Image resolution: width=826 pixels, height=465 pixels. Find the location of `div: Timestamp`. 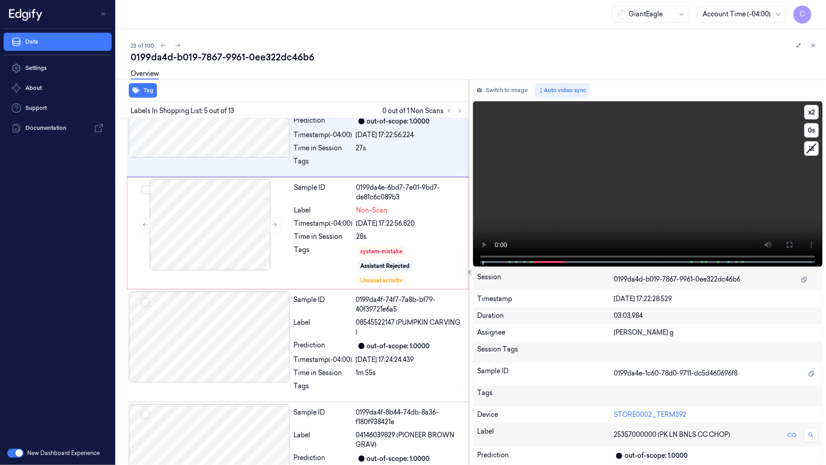

div: Timestamp is located at coordinates (546, 299).